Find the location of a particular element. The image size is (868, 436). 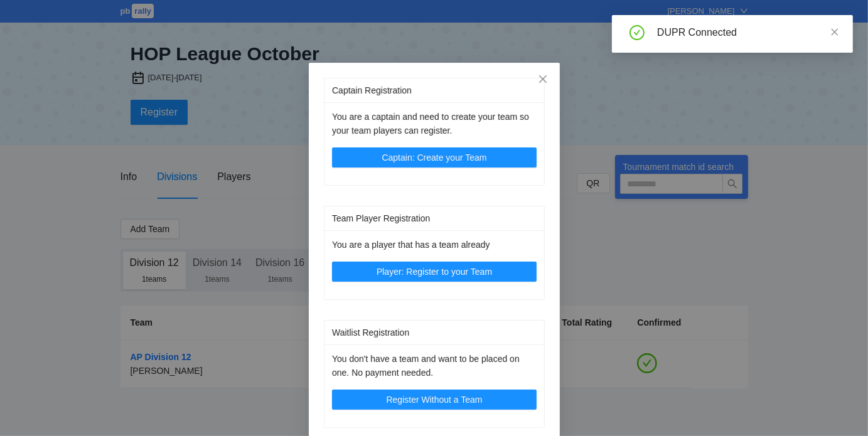

span: Captain: Create your Team is located at coordinates (434, 157).